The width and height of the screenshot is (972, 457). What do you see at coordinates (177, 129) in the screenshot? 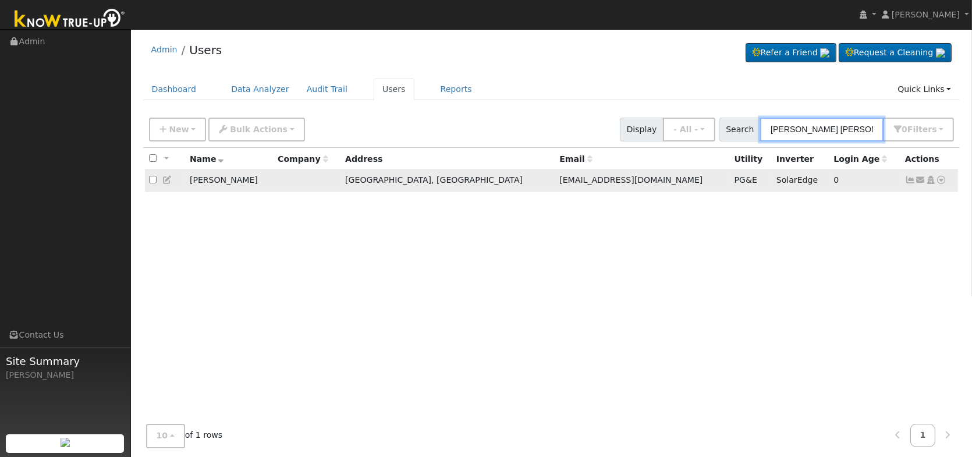
I see `button: New` at bounding box center [177, 129].